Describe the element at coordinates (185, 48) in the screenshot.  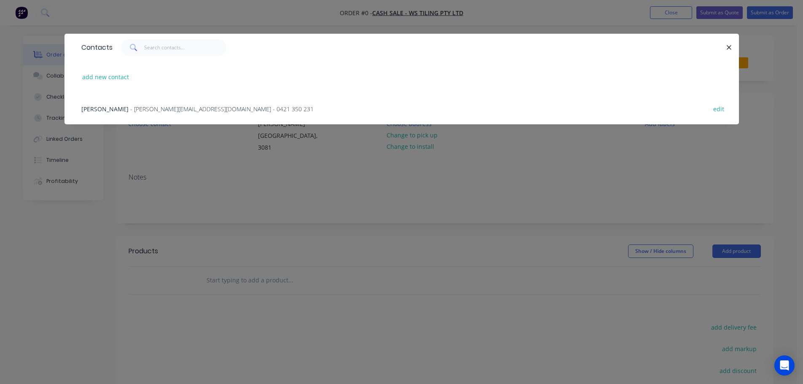
I see `input: Search contacts...` at that location.